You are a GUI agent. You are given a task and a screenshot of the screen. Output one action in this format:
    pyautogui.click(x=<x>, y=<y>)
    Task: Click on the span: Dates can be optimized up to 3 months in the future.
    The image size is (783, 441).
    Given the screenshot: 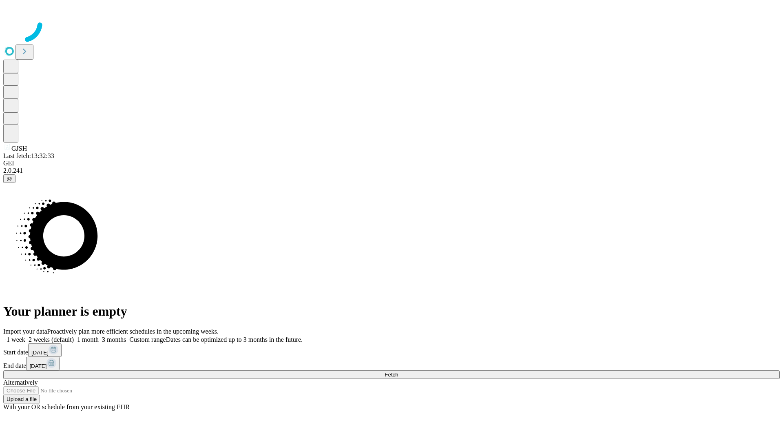 What is the action you would take?
    pyautogui.click(x=234, y=339)
    